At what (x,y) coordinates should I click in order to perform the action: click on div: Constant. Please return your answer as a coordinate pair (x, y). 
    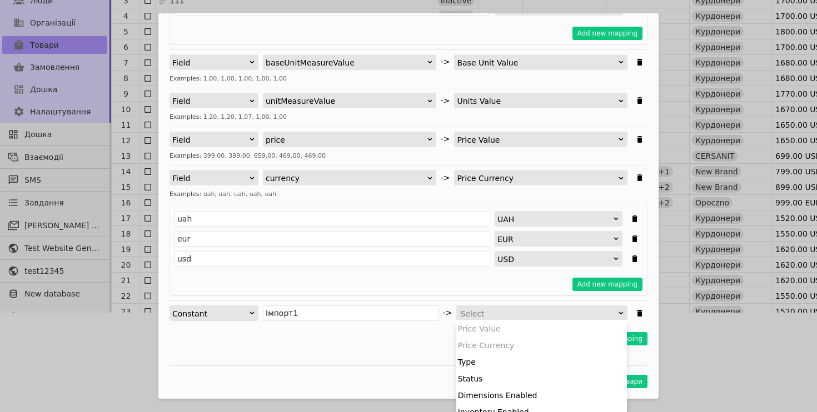
    Looking at the image, I should click on (210, 314).